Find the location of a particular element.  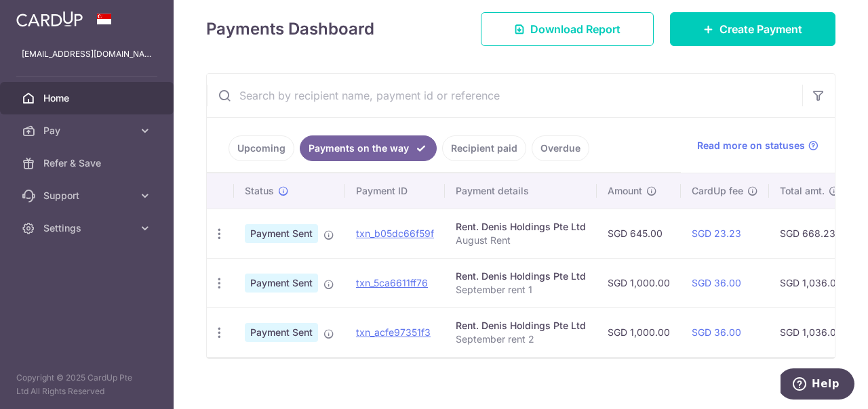

span: CardUp fee is located at coordinates (717, 191).